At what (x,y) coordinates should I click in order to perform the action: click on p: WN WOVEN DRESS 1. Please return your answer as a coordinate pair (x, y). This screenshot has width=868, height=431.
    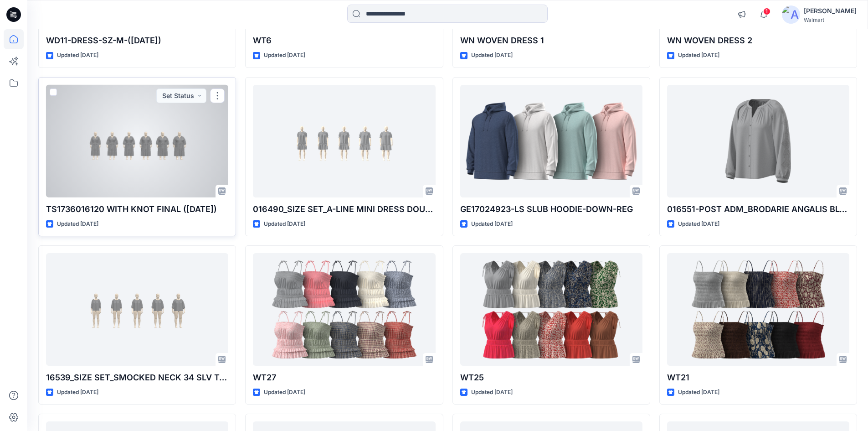
    Looking at the image, I should click on (552, 41).